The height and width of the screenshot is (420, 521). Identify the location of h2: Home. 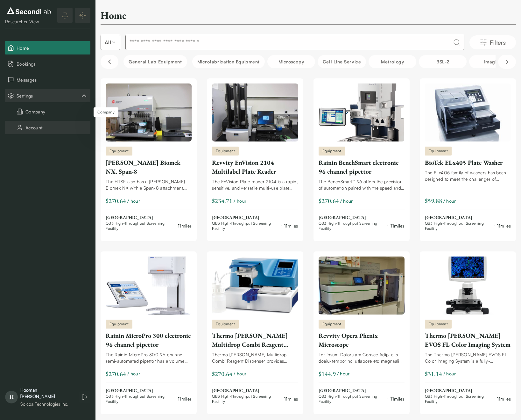
(113, 15).